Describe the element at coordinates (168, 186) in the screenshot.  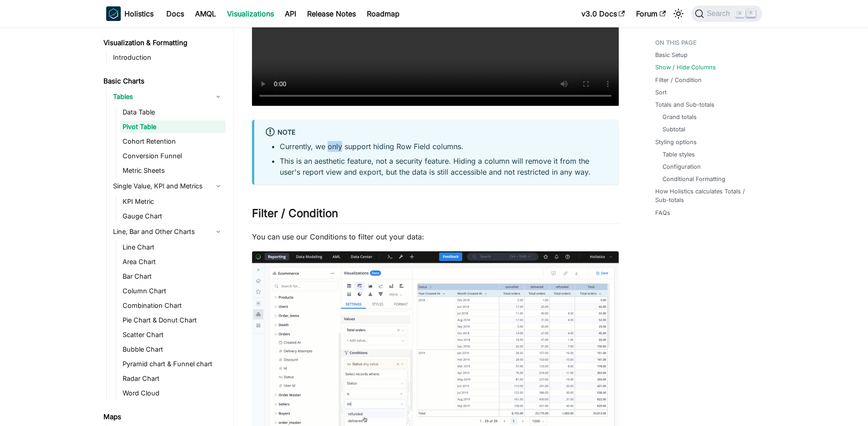
I see `a: Single Value, KPI and Metrics` at that location.